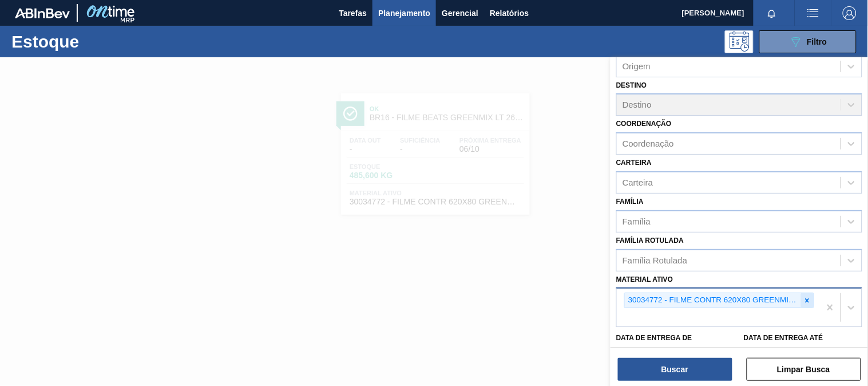 The image size is (868, 386). I want to click on span: Planejamento, so click(404, 13).